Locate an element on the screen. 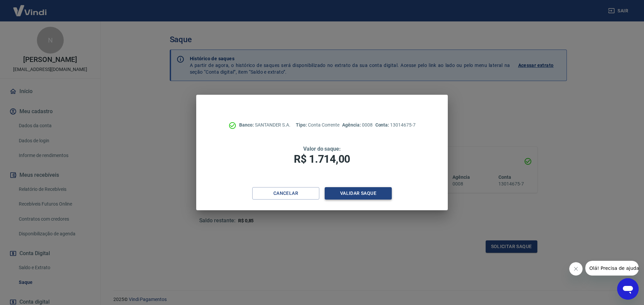 This screenshot has width=644, height=305. p: 0008 is located at coordinates (357, 125).